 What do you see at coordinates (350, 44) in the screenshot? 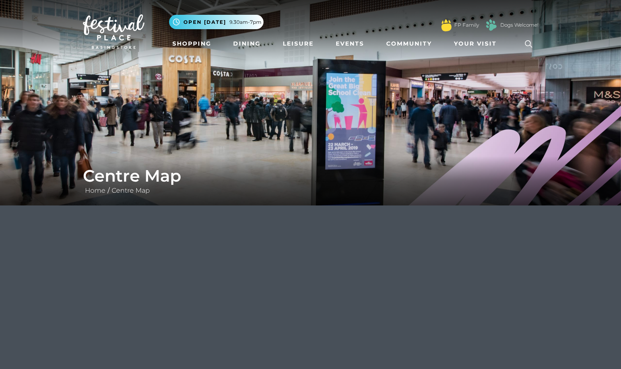
I see `a: Events` at bounding box center [350, 44].